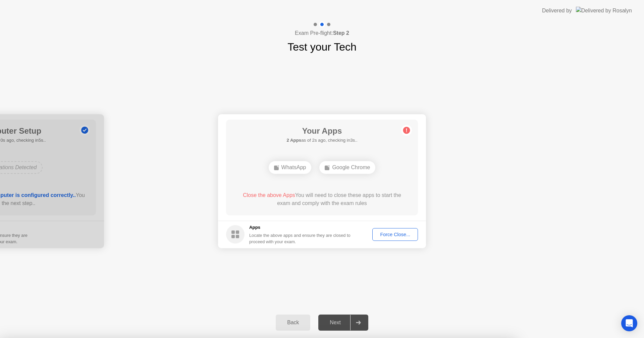 The width and height of the screenshot is (644, 338). Describe the element at coordinates (629, 323) in the screenshot. I see `div: Open Intercom Messenger` at that location.